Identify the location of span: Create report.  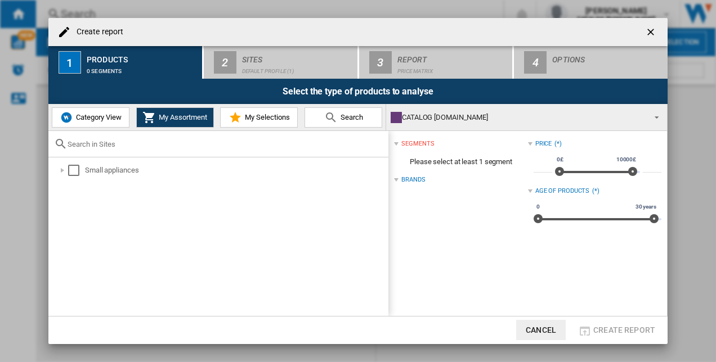
(624, 330).